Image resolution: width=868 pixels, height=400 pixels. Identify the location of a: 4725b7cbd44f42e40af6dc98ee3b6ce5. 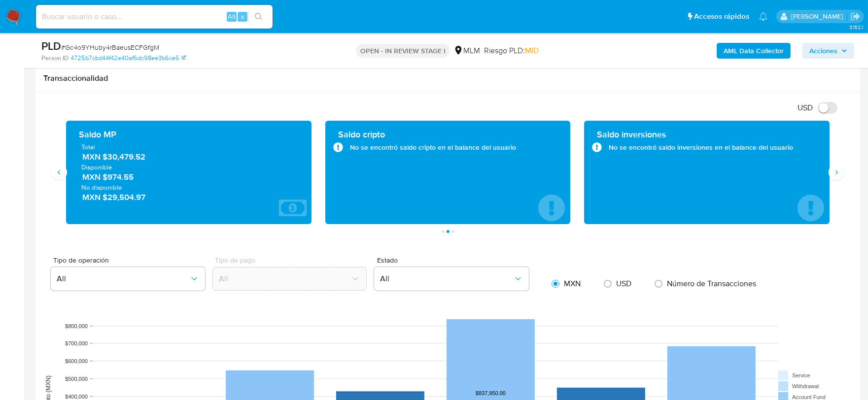
(129, 58).